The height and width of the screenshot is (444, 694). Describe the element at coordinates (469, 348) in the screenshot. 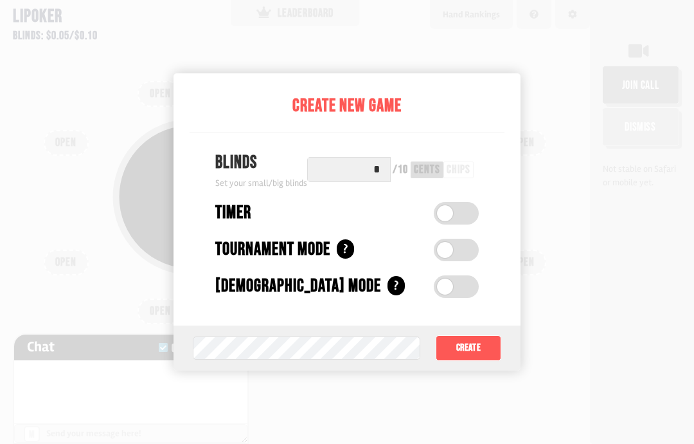

I see `button: Create` at that location.